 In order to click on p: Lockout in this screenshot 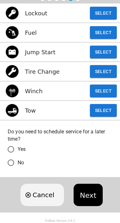, I will do `click(36, 13)`.